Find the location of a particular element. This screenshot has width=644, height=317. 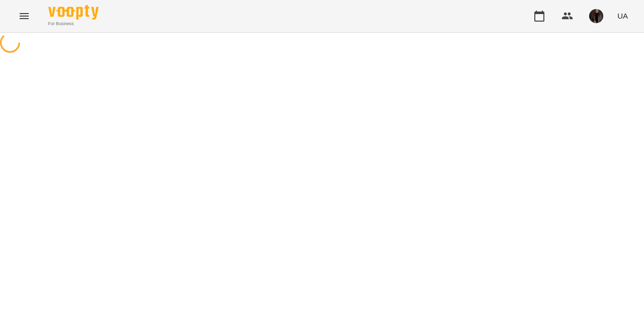

img: f89be27eda976fa4c895a2fb1f81adfc.JPG is located at coordinates (596, 16).